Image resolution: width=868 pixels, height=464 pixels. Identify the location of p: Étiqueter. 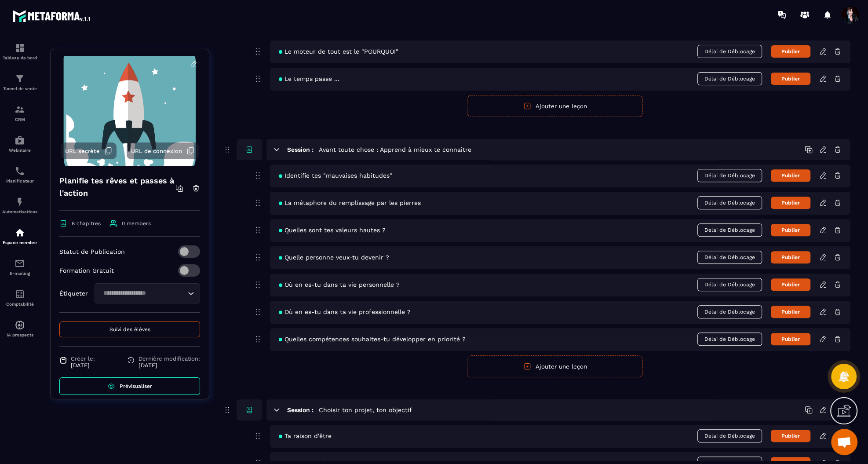
(73, 293).